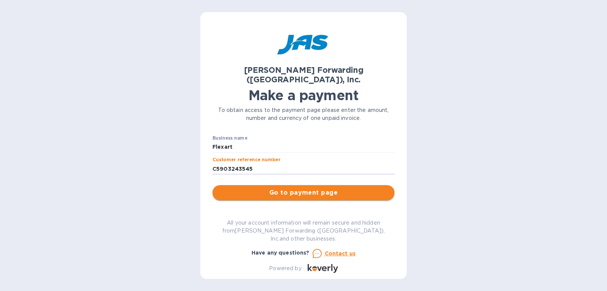 The image size is (607, 291). What do you see at coordinates (285, 268) in the screenshot?
I see `p: Powered by` at bounding box center [285, 268].